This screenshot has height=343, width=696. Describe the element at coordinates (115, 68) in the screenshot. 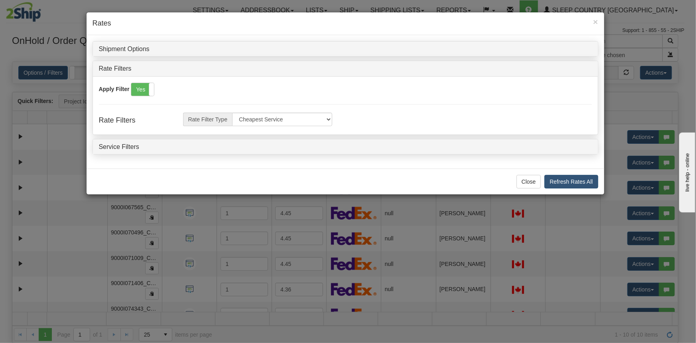

I see `a: Rate Filters` at that location.